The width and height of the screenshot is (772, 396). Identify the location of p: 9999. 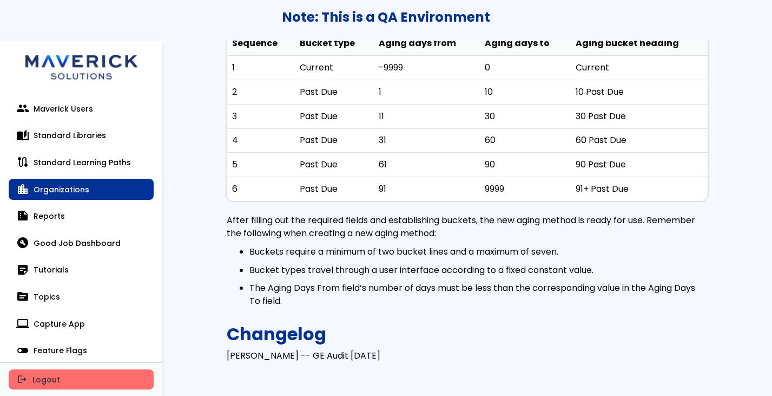
(525, 189).